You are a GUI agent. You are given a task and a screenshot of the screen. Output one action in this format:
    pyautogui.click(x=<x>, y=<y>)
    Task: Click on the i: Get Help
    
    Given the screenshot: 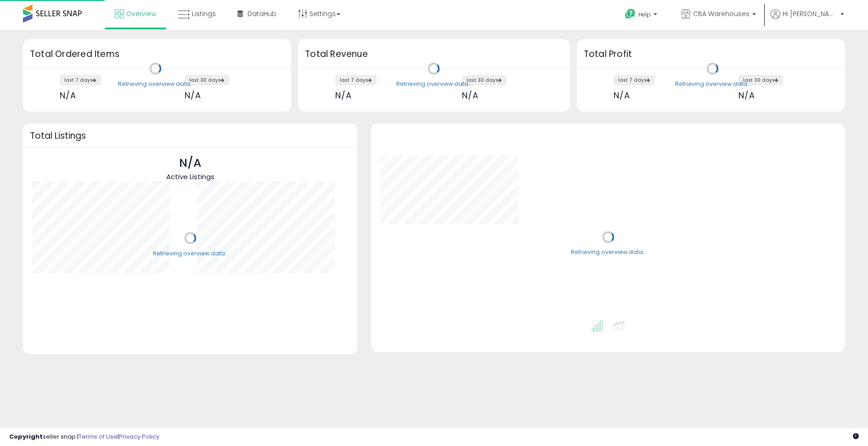 What is the action you would take?
    pyautogui.click(x=630, y=14)
    